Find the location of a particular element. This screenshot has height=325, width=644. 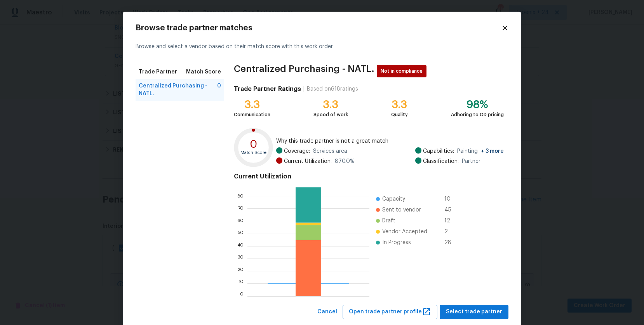

span: 0 is located at coordinates (219, 90).